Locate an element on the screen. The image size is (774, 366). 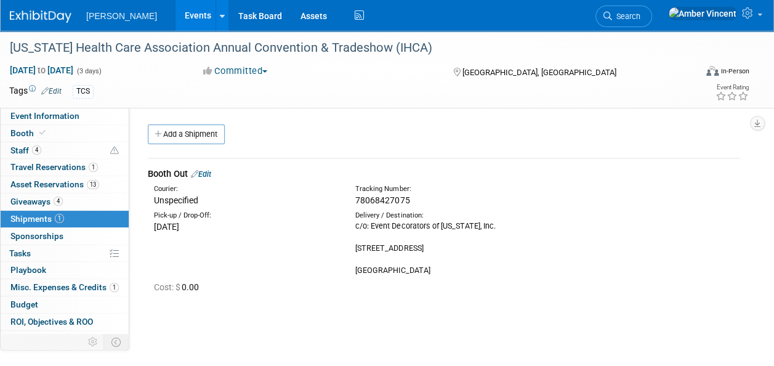
span: to is located at coordinates (41, 70).